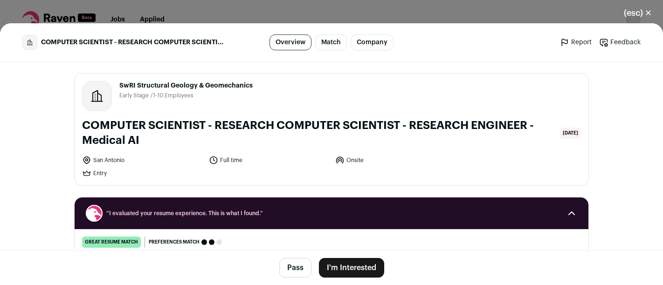 This screenshot has width=663, height=285. I want to click on a: Overview, so click(290, 42).